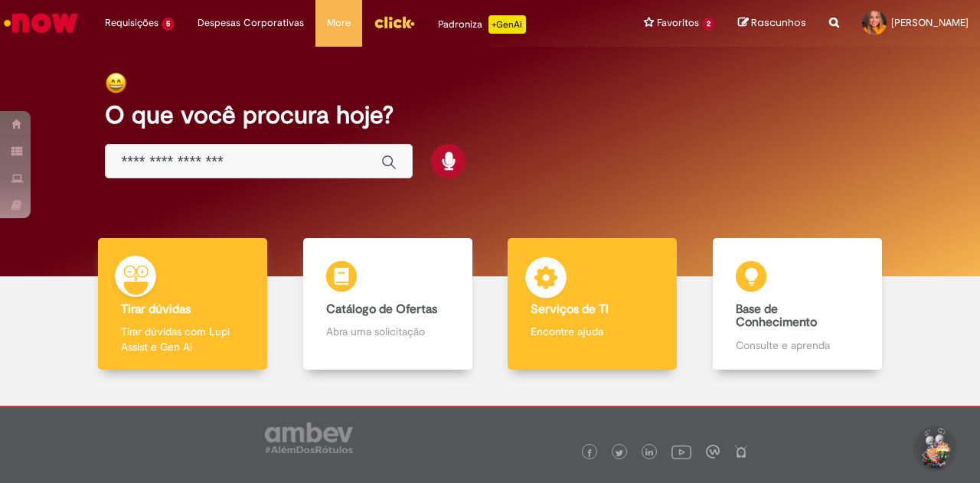  Describe the element at coordinates (681, 452) in the screenshot. I see `img: logo_footer_youtube.png` at that location.